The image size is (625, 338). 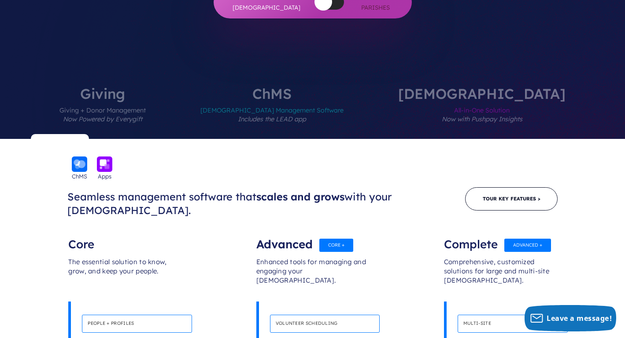 What do you see at coordinates (125, 276) in the screenshot?
I see `div: The essential solution to know, grow, and keep your people.` at bounding box center [125, 276].